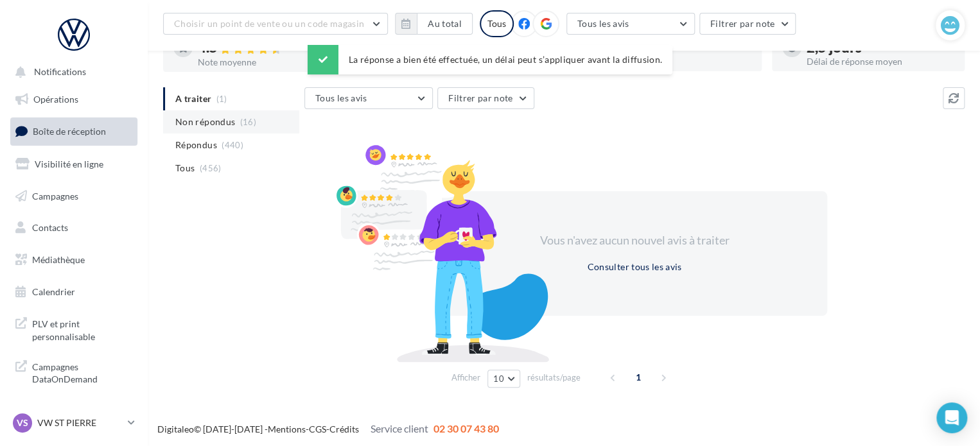  What do you see at coordinates (634, 241) in the screenshot?
I see `div: Vous n'avez aucun nouvel avis à traiter` at bounding box center [634, 241].